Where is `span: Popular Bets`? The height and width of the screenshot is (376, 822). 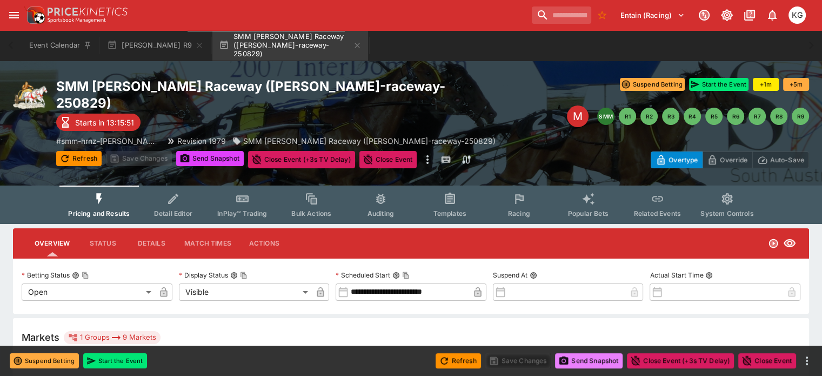 span: Popular Bets is located at coordinates (588, 213).